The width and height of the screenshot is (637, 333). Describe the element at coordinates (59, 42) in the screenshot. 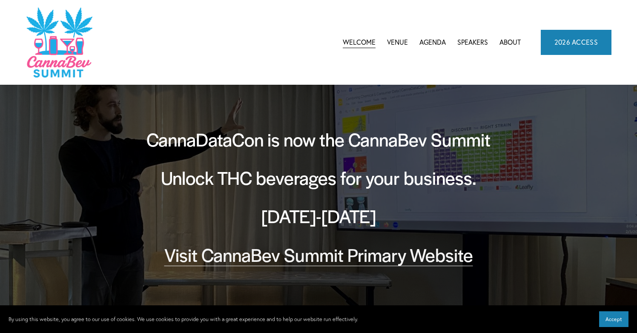

I see `a: CannaDataCon` at that location.